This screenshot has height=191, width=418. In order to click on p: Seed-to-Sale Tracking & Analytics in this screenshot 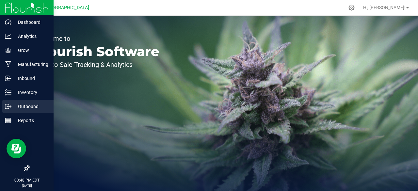, I will do `click(97, 65)`.